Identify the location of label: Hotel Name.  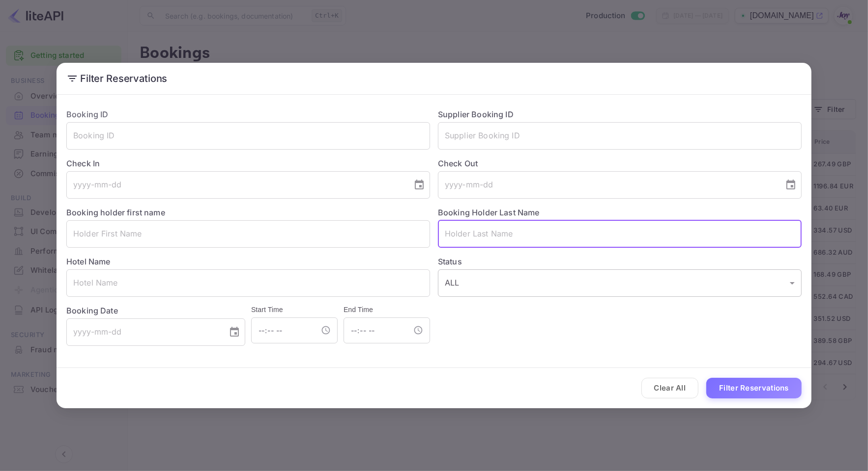
(89, 262).